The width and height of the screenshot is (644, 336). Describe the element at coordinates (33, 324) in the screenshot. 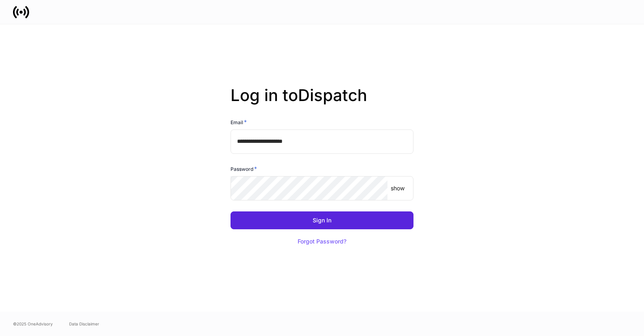

I see `span: © 2025 OneAdvisory` at that location.